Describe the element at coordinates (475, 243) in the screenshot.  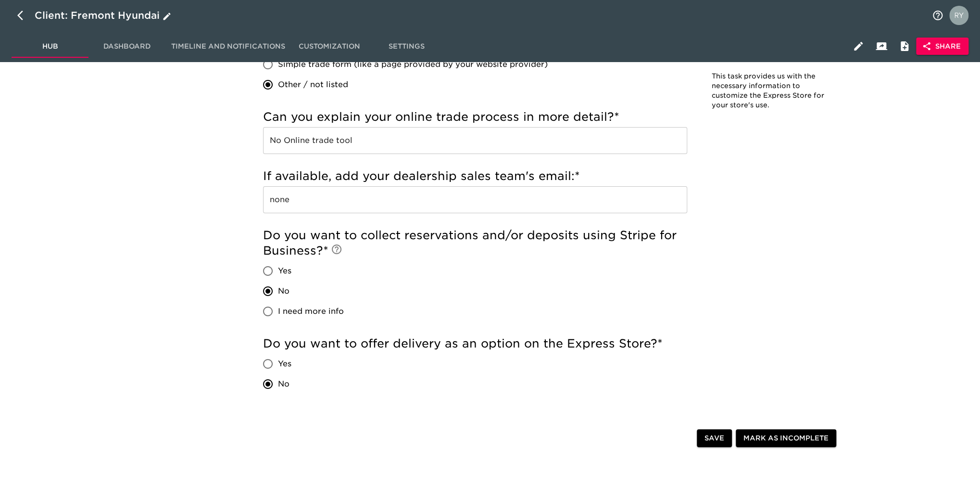
I see `h5: Do you want to collect reservations and/or deposits using Stripe for Business?` at that location.